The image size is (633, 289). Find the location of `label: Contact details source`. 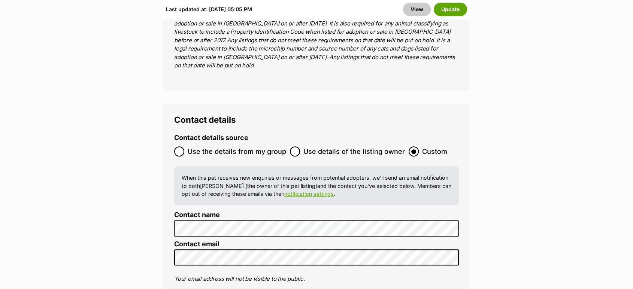

label: Contact details source is located at coordinates (211, 138).